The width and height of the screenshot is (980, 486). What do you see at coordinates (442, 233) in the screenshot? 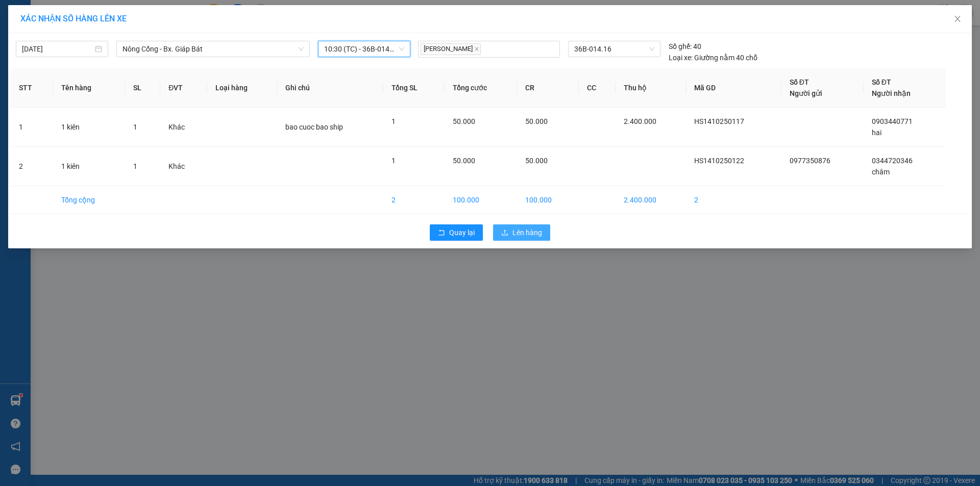
I see `span: rollback` at bounding box center [442, 233].